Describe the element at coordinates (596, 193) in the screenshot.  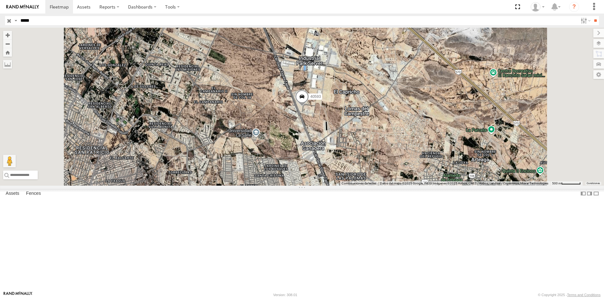
I see `label: Hide Summary Table` at that location.